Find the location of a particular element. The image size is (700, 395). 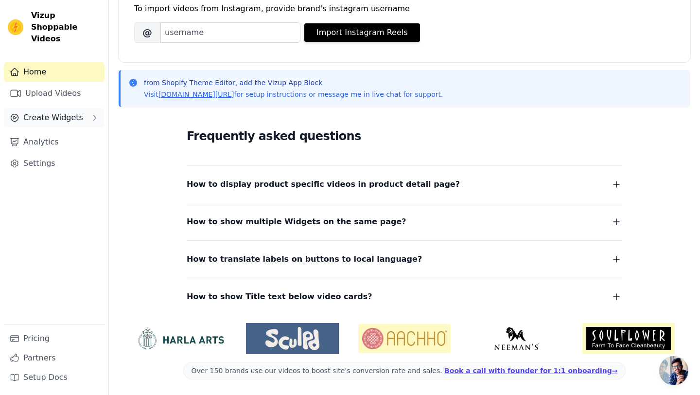

input: username is located at coordinates (230, 33).